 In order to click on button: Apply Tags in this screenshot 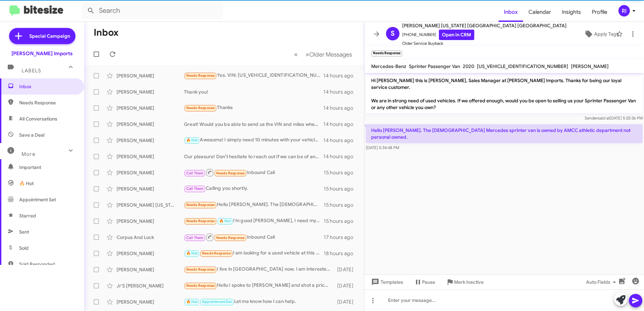, I will do `click(601, 34)`.